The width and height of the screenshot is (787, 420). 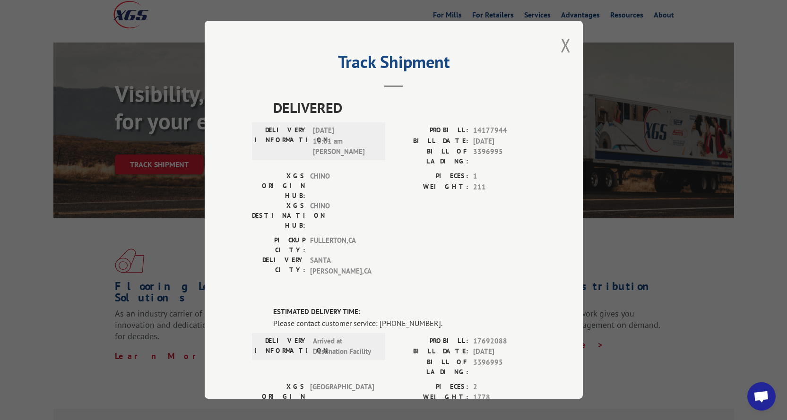 I want to click on span: DELIVERED, so click(x=404, y=108).